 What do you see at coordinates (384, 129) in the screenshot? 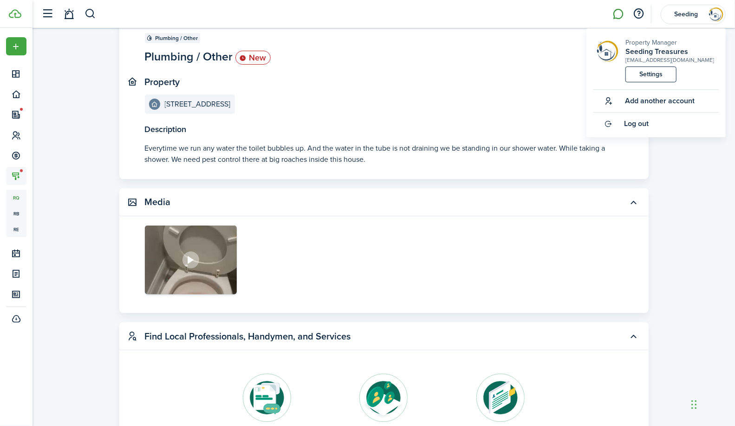
I see `panel-main-title: Description` at bounding box center [384, 129].